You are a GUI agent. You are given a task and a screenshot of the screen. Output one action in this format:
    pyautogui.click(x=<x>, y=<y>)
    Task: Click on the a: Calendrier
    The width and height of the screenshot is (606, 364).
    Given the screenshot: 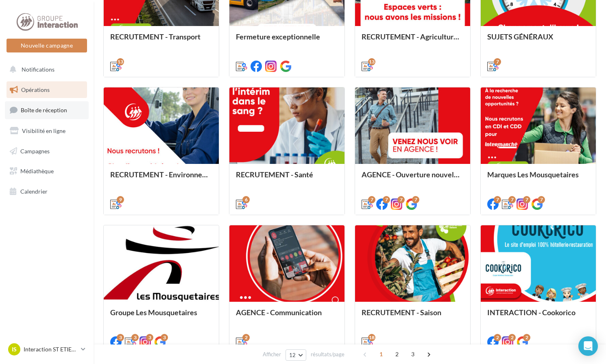 What is the action you would take?
    pyautogui.click(x=47, y=191)
    